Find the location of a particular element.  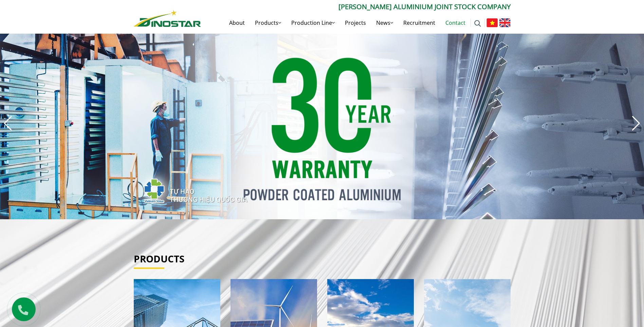

img: Tiếng Việt is located at coordinates (492, 23).